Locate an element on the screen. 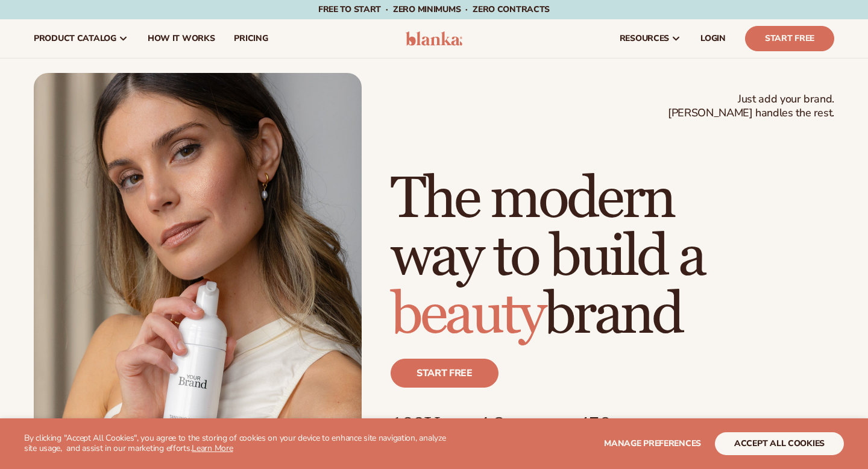  span: product catalog is located at coordinates (74, 38).